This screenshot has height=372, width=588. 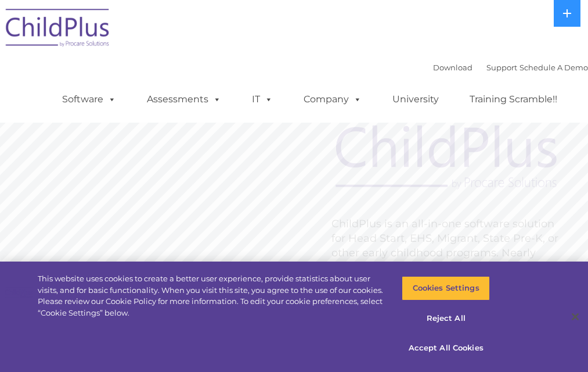 I want to click on a: IT, so click(x=263, y=99).